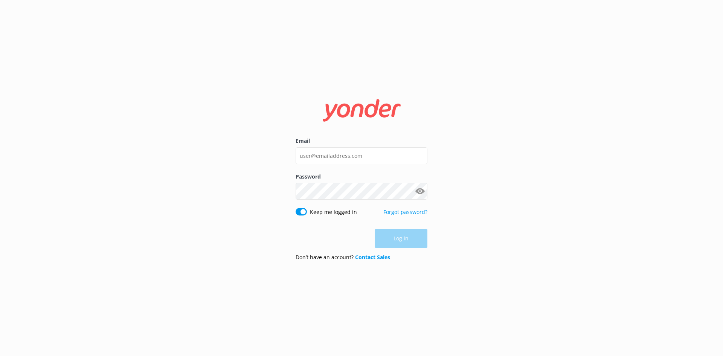 This screenshot has width=723, height=356. I want to click on input: user@emailaddress.com, so click(362, 156).